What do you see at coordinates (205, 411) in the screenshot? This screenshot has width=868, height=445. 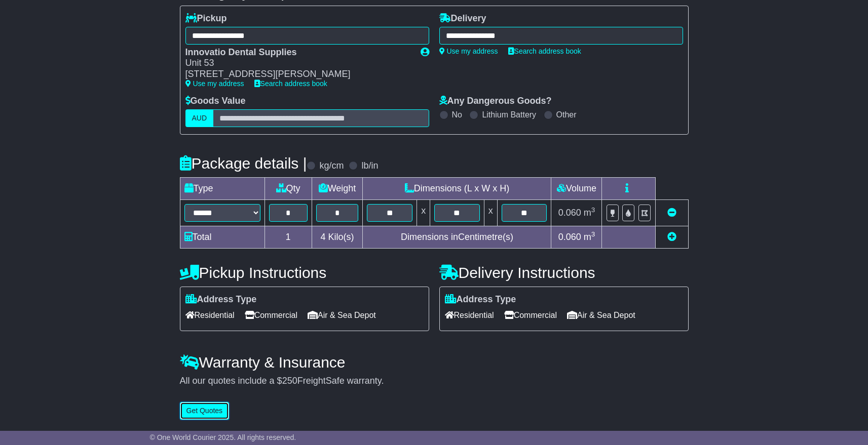 I see `button: Get Quotes` at bounding box center [205, 411].